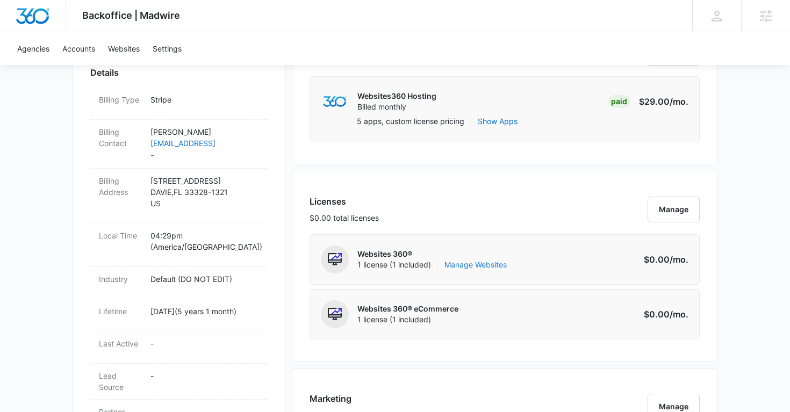  What do you see at coordinates (179, 104) in the screenshot?
I see `div: Billing TypeStripe` at bounding box center [179, 104].